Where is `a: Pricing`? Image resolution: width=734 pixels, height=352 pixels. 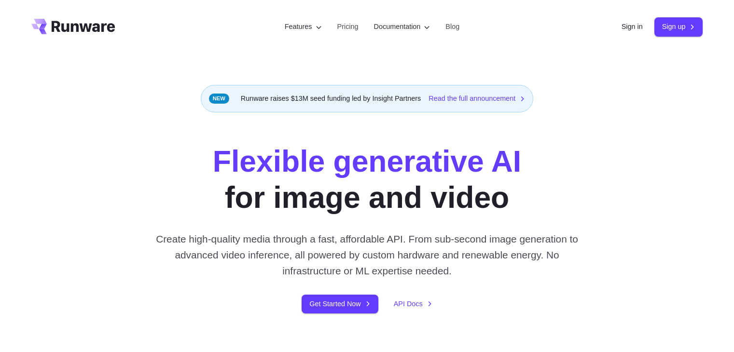 a: Pricing is located at coordinates (348, 27).